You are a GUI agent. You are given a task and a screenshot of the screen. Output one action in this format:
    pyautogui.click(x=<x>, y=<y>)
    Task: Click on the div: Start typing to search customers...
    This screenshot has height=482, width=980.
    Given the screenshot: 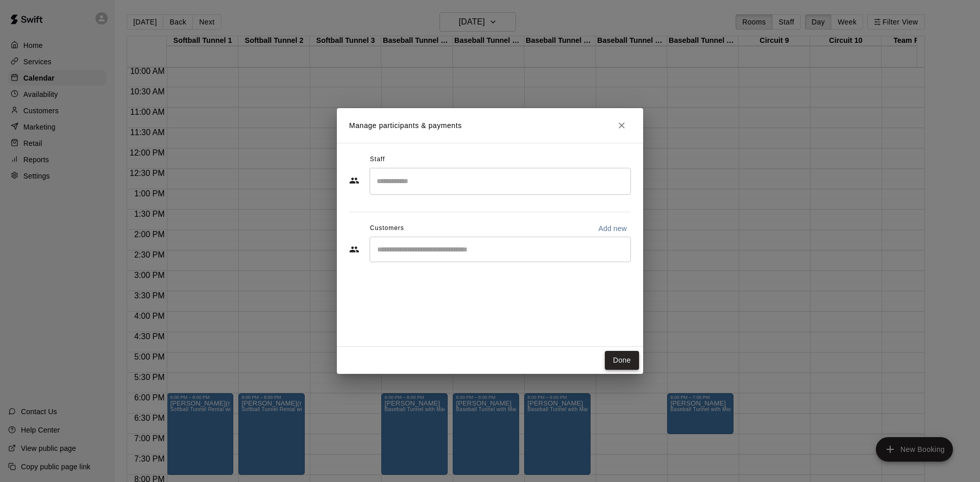 What is the action you would take?
    pyautogui.click(x=500, y=249)
    